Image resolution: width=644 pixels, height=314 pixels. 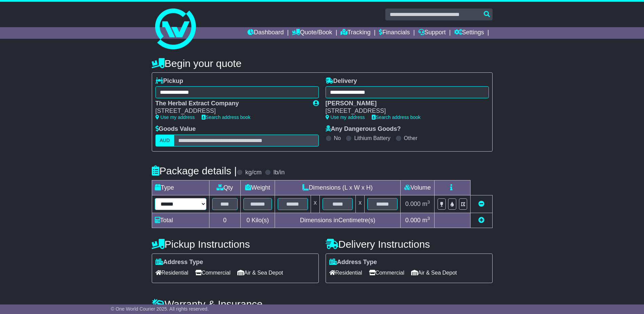 I want to click on label: Any Dangerous Goods?, so click(x=363, y=129).